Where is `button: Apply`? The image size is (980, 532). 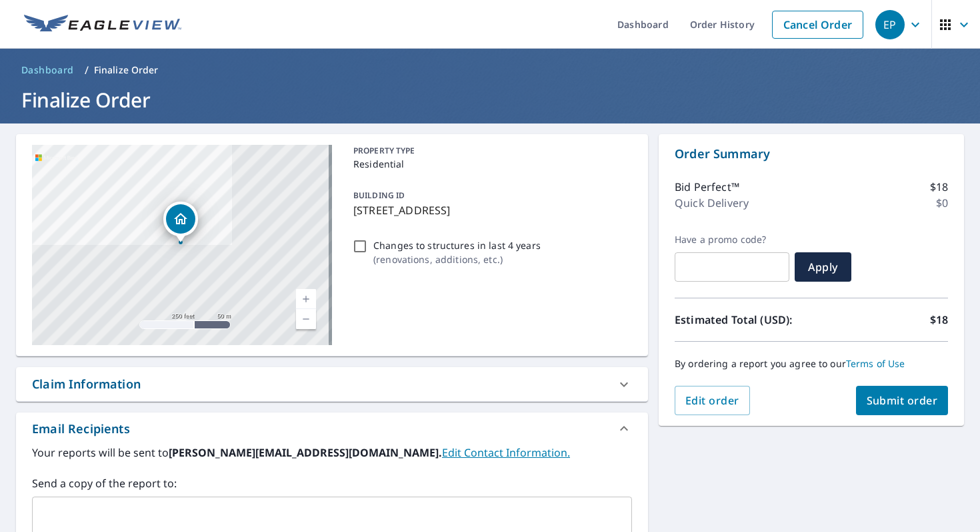 button: Apply is located at coordinates (822, 266).